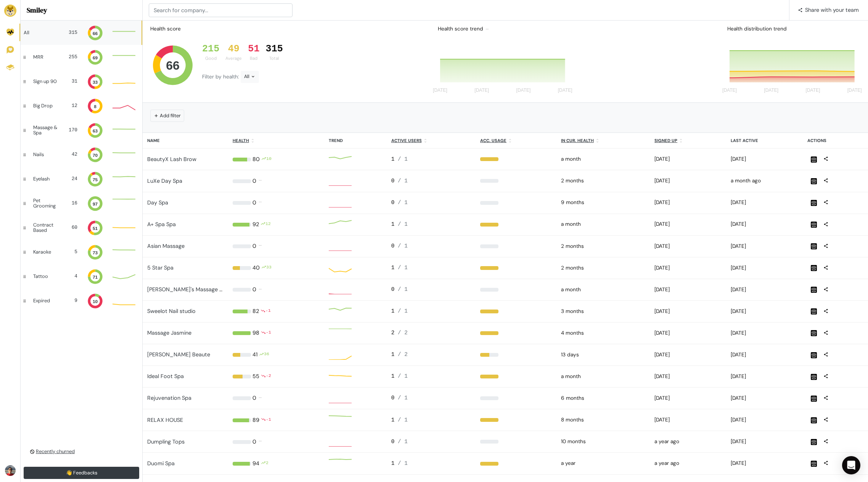  Describe the element at coordinates (166, 376) in the screenshot. I see `a: Ideal Foot Spa` at that location.